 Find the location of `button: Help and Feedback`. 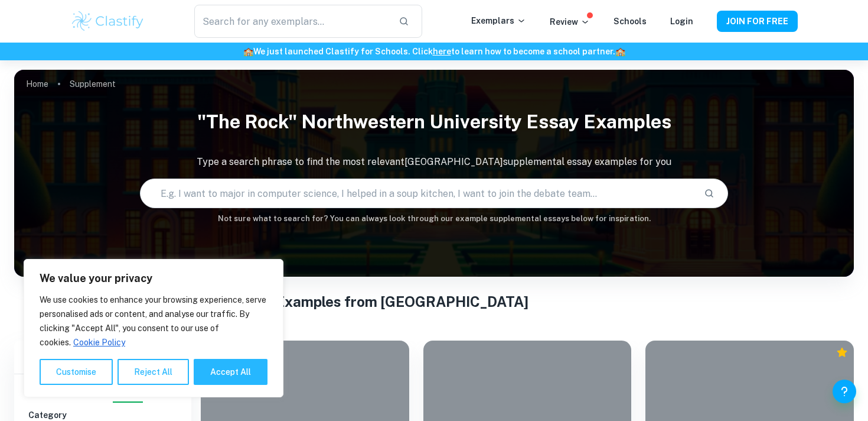

button: Help and Feedback is located at coordinates (844, 391).